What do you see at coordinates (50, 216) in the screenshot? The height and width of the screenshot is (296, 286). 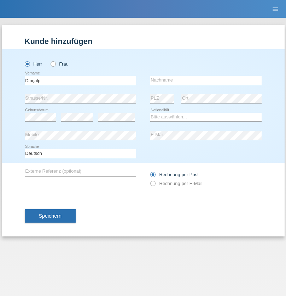 I see `button: Speichern` at bounding box center [50, 216].